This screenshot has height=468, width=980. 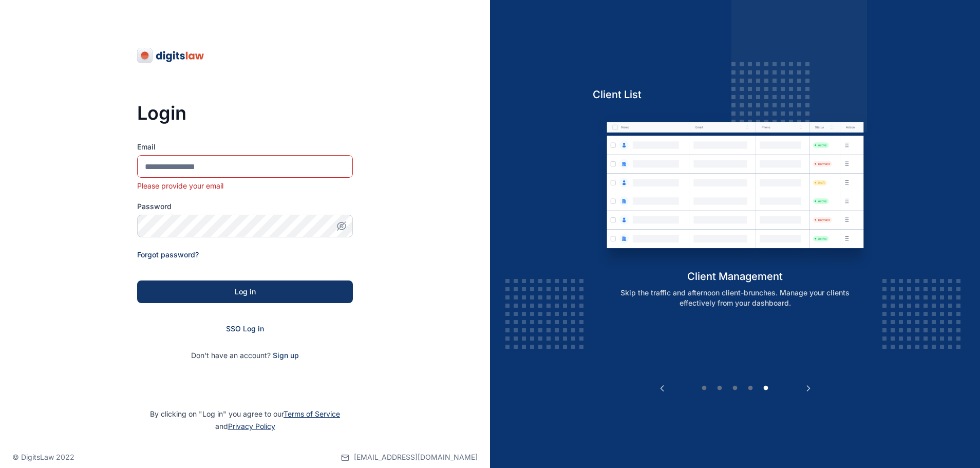 I want to click on h5: client management, so click(x=735, y=277).